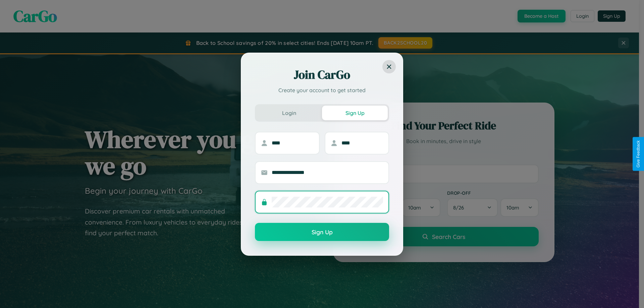 The height and width of the screenshot is (308, 644). I want to click on div: Give Feedback, so click(638, 154).